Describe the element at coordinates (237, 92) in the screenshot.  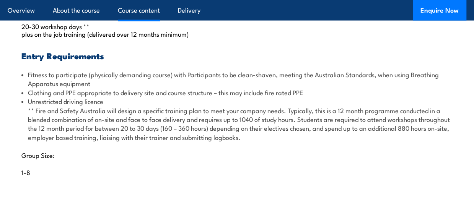
I see `li: Clothing and PPE appropriate to delivery site and course structure – this may include fire rated PPE` at that location.